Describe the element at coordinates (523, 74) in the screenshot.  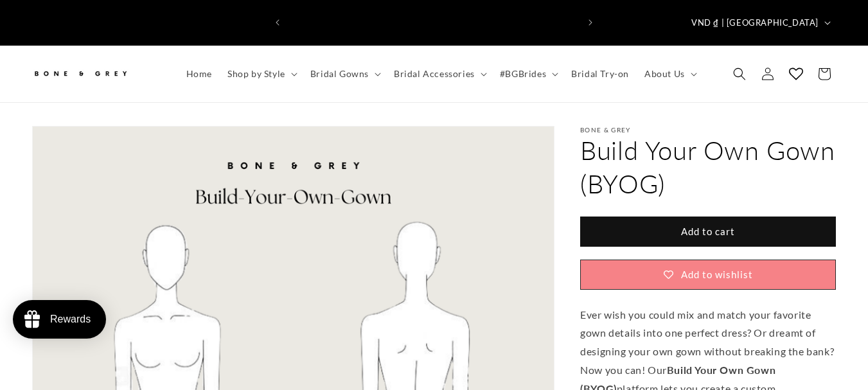
I see `span: #BGBrides` at that location.